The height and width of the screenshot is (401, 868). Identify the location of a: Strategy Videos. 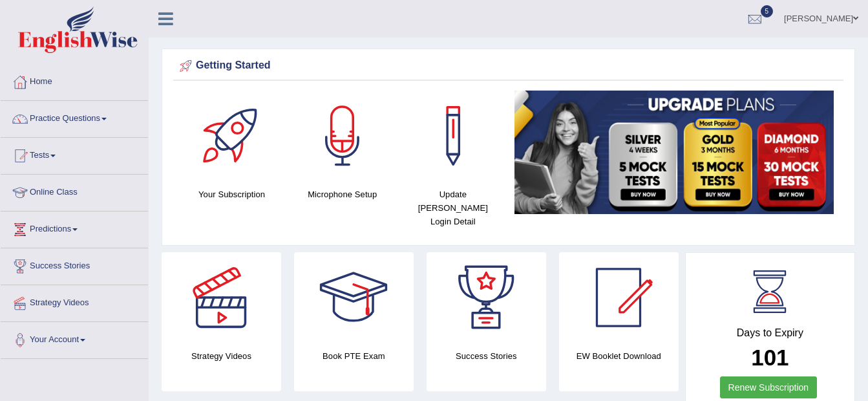
(74, 301).